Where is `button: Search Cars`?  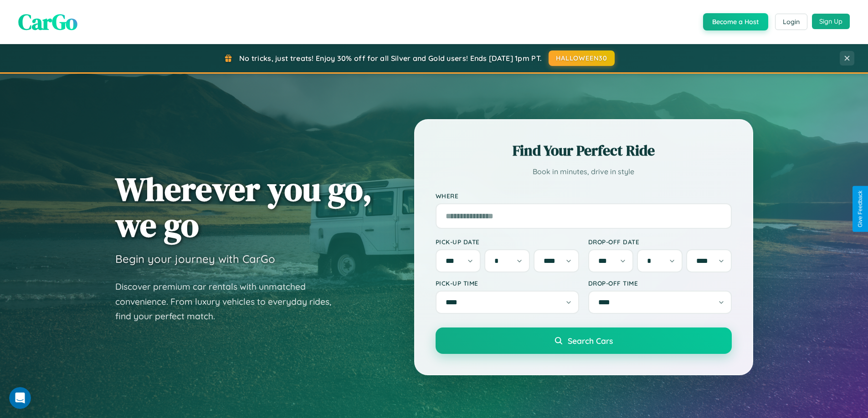
button: Search Cars is located at coordinates (583, 341).